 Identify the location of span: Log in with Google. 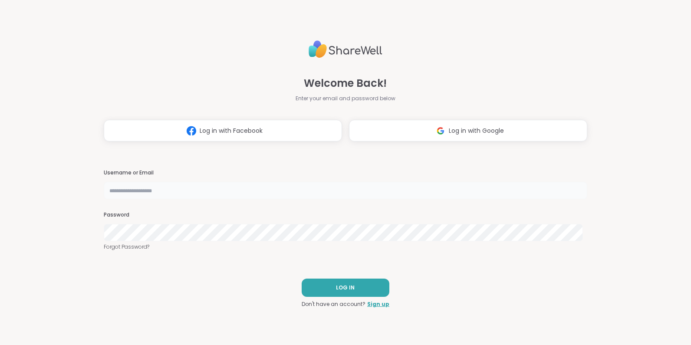
(476, 131).